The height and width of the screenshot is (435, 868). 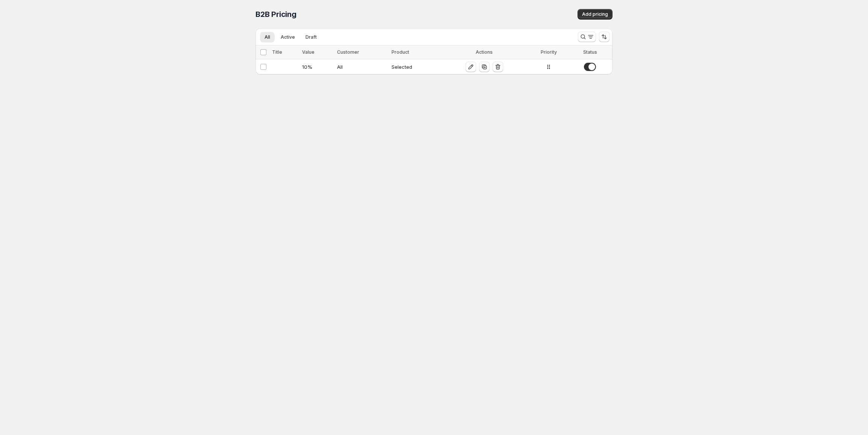 I want to click on span: Actions, so click(x=484, y=52).